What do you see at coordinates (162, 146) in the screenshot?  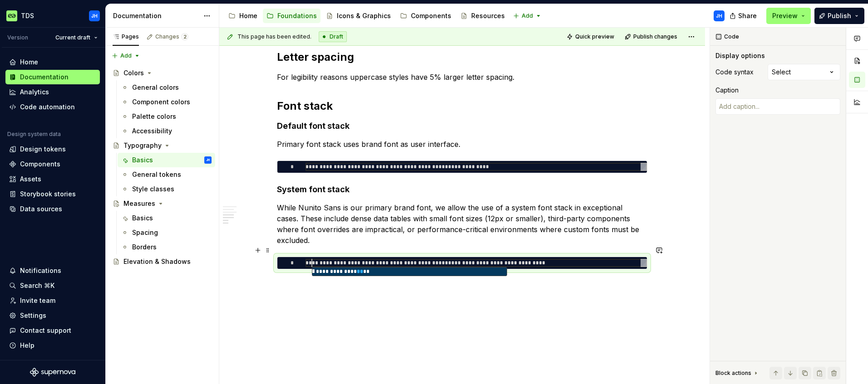 I see `a: Typography` at bounding box center [162, 146].